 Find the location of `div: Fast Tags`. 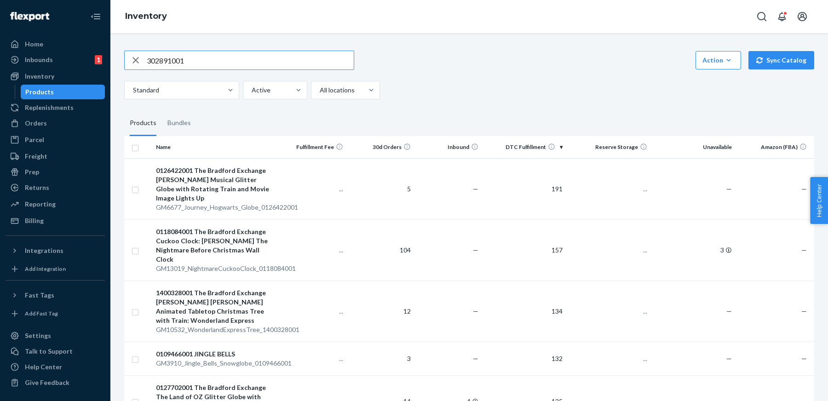

div: Fast Tags is located at coordinates (40, 295).